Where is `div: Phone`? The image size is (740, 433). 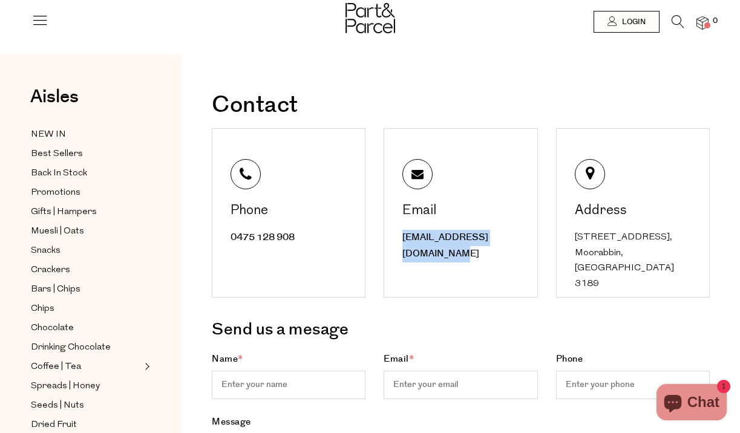
div: Phone is located at coordinates (290, 211).